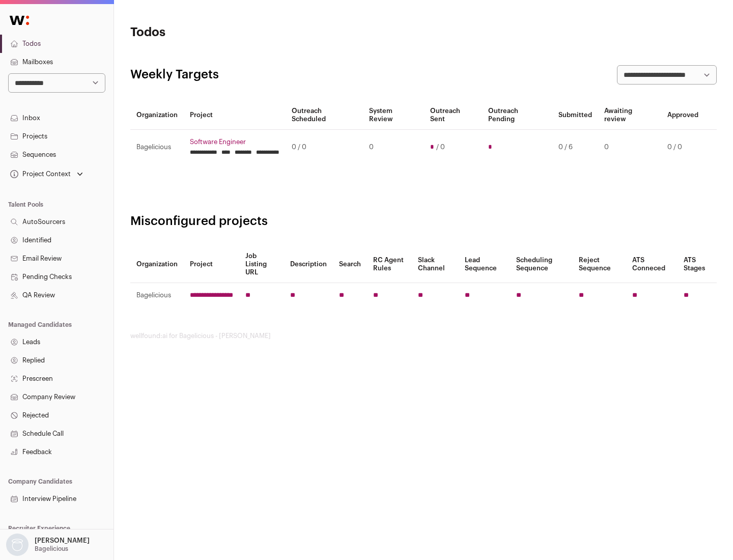  What do you see at coordinates (262, 264) in the screenshot?
I see `th: Job Listing URL` at bounding box center [262, 264].